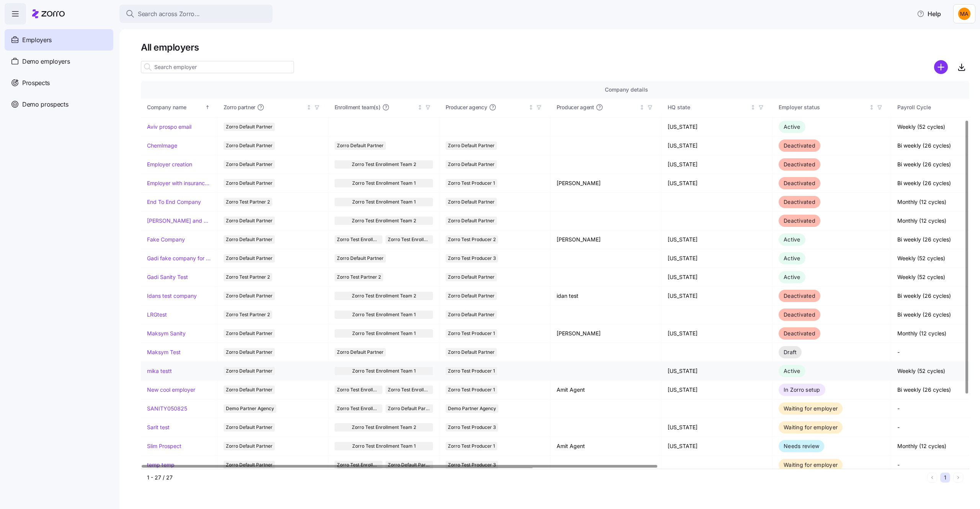 The height and width of the screenshot is (509, 980). Describe the element at coordinates (802, 389) in the screenshot. I see `span: In Zorro setup` at that location.